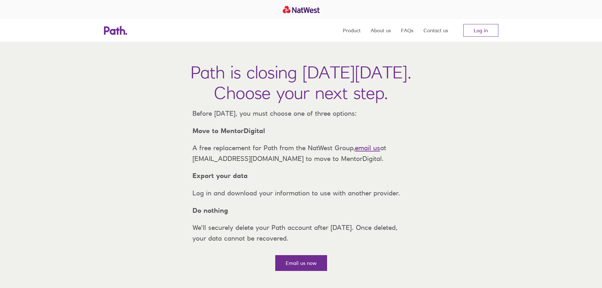 The width and height of the screenshot is (602, 288). I want to click on a: Product, so click(352, 30).